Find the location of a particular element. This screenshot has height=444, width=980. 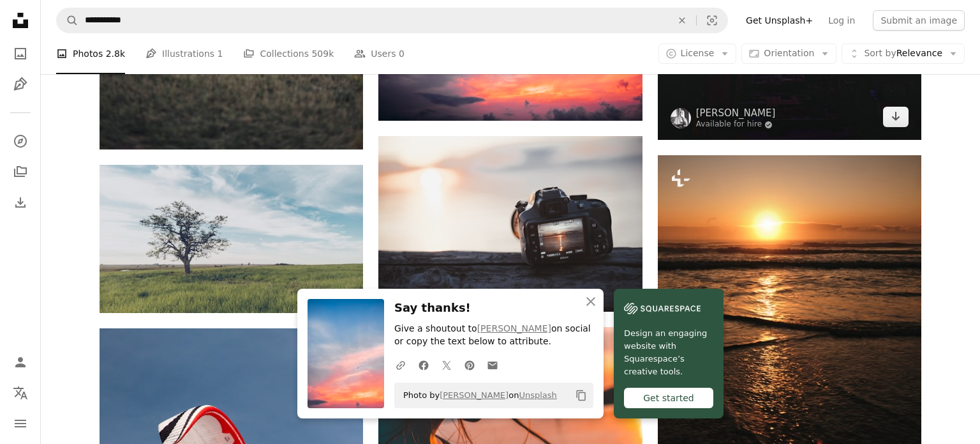

a: Home — Unsplash is located at coordinates (21, 22).